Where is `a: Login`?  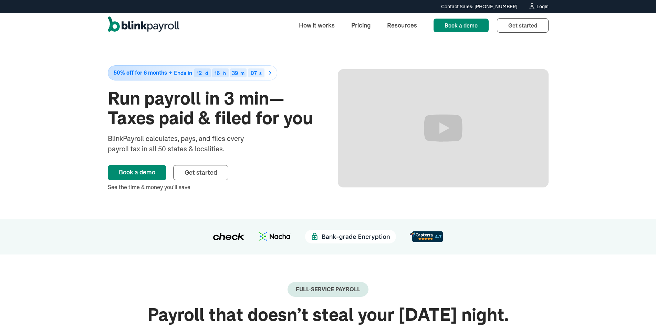
a: Login is located at coordinates (538, 7).